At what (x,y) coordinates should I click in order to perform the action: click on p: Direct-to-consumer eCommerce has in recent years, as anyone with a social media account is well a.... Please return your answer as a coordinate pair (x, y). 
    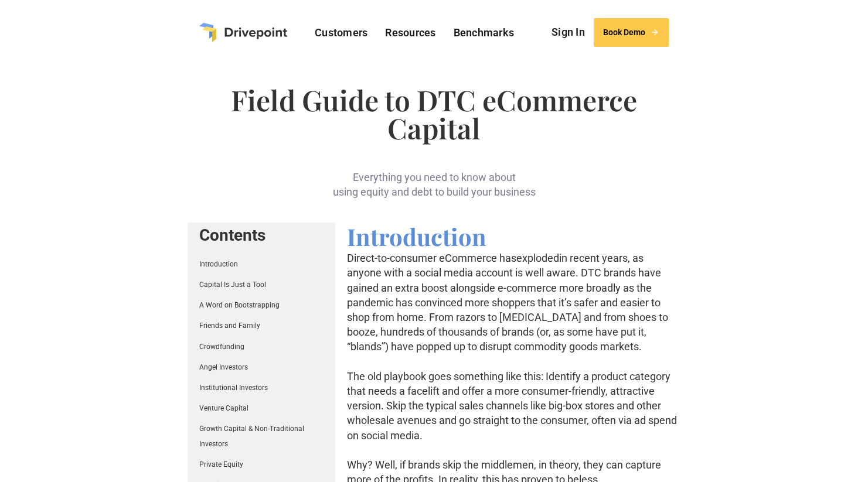
    Looking at the image, I should click on (514, 302).